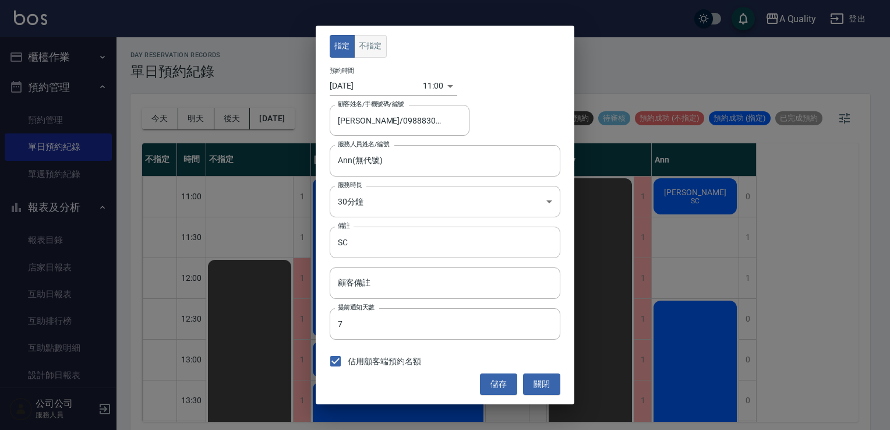 Image resolution: width=890 pixels, height=430 pixels. What do you see at coordinates (433, 86) in the screenshot?
I see `div: 11:00` at bounding box center [433, 86].